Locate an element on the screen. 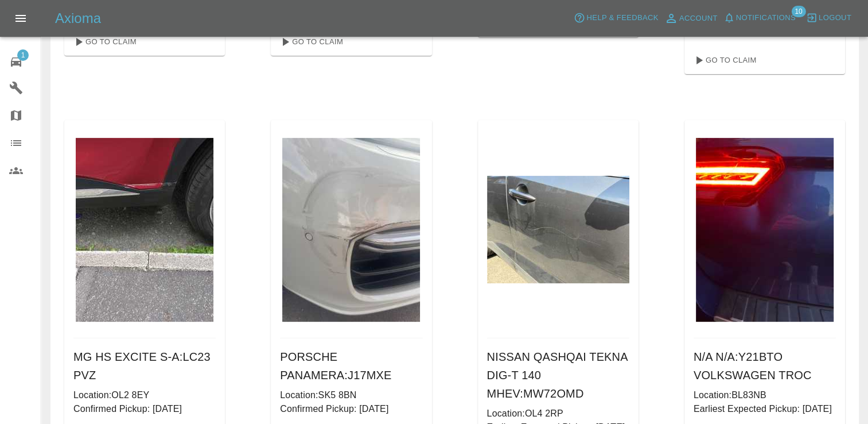  h6: NISSAN QASHQAI TEKNA DIG-T 140 MHEV : MW72OMD is located at coordinates (558, 375).